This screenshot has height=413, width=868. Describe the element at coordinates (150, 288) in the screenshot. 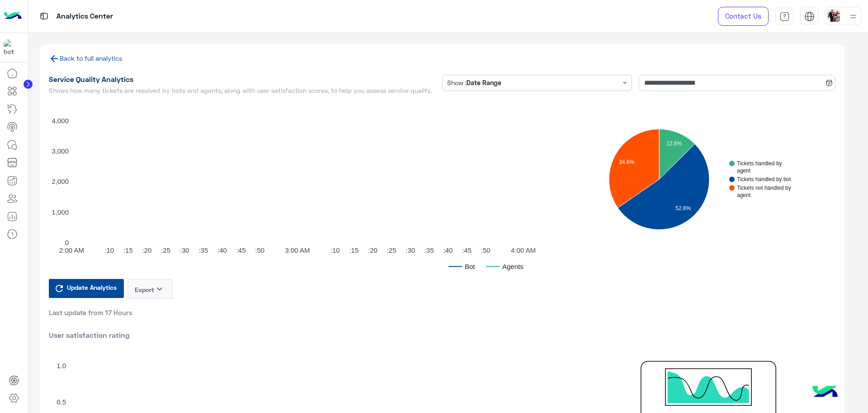

I see `button: Exportkeyboard_arrow_down` at that location.